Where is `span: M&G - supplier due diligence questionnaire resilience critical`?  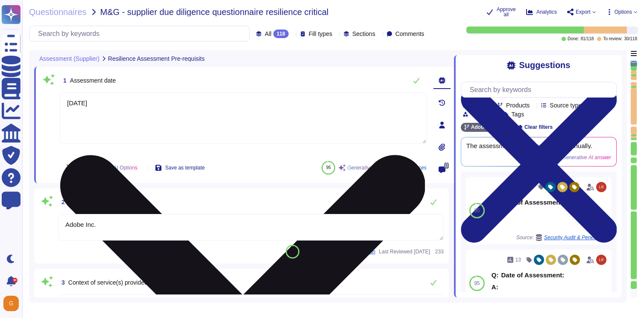 span: M&G - supplier due diligence questionnaire resilience critical is located at coordinates (214, 12).